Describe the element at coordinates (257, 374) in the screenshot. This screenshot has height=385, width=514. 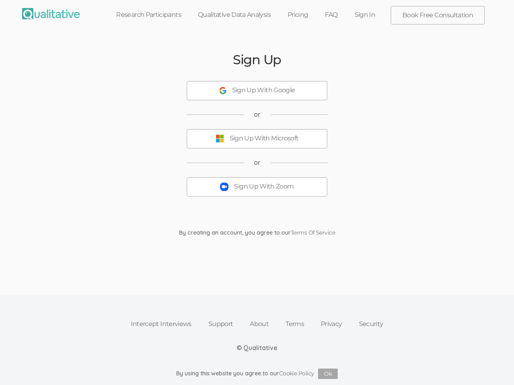
I see `div: By using this website you agree to our` at that location.